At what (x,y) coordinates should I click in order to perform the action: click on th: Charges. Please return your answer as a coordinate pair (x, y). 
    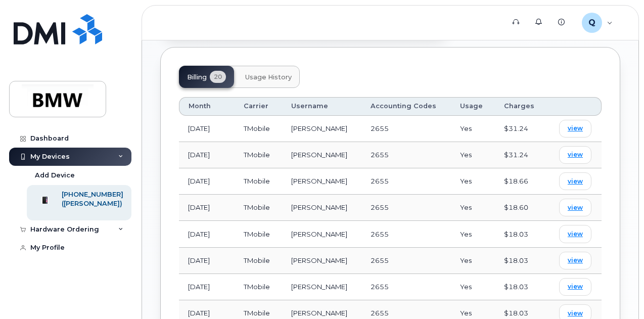
    Looking at the image, I should click on (521, 106).